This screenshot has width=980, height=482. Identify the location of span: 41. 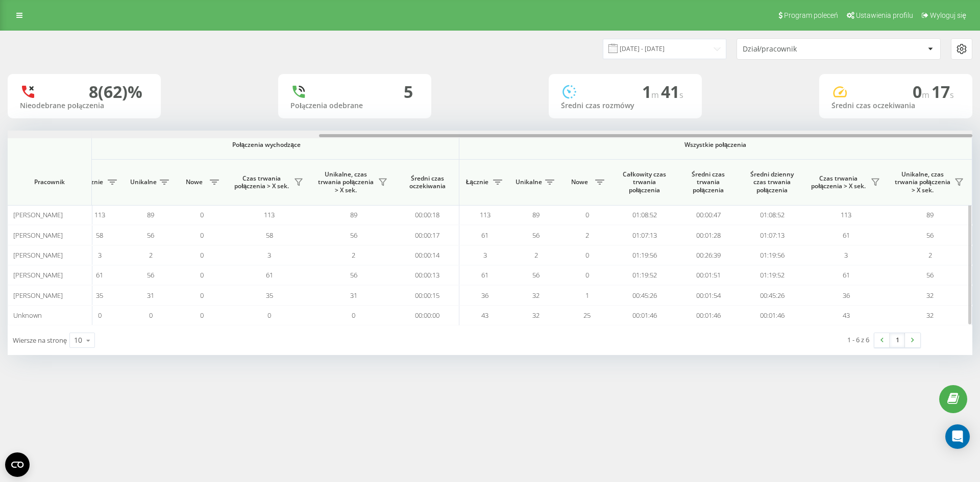
(672, 91).